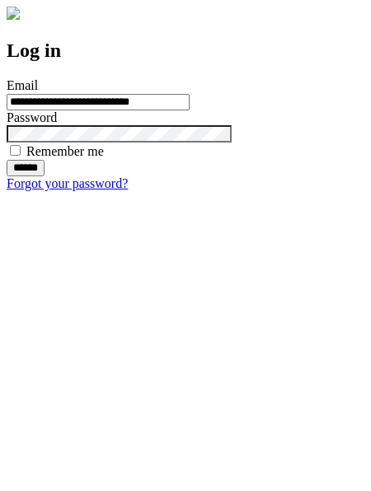 This screenshot has width=371, height=491. Describe the element at coordinates (67, 183) in the screenshot. I see `a: Forgot your password?` at that location.